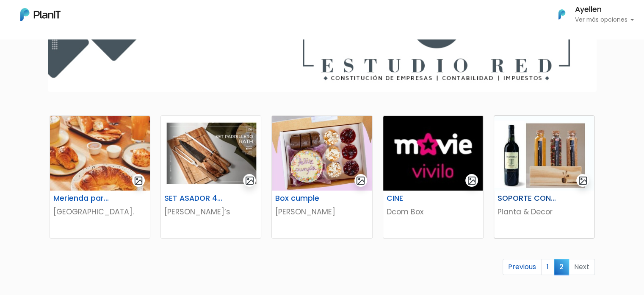  I want to click on h6: Box cumple, so click(304, 198).